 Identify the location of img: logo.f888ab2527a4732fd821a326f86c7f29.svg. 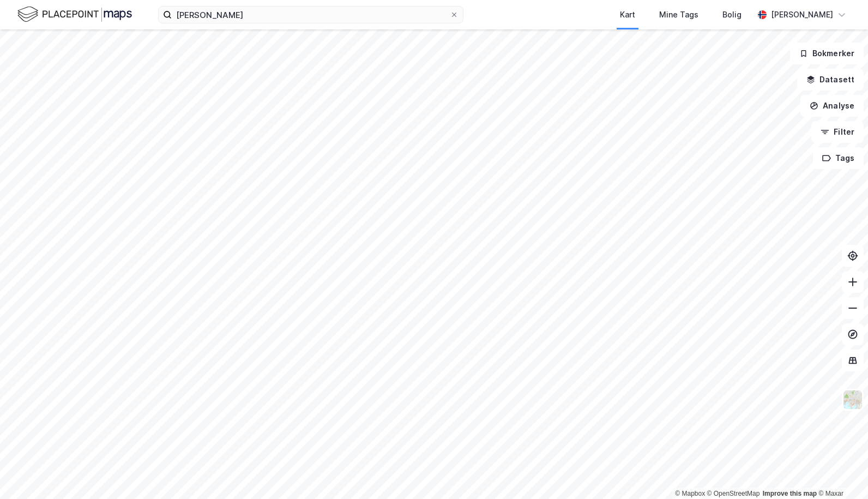
(75, 14).